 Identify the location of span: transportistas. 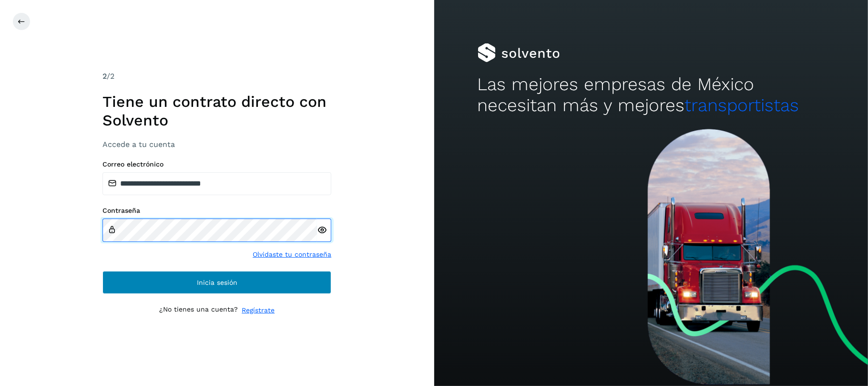
(742, 105).